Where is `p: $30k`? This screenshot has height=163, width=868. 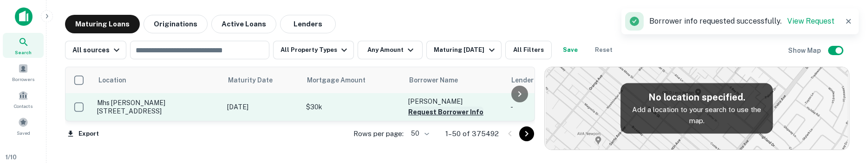 p: $30k is located at coordinates (352, 107).